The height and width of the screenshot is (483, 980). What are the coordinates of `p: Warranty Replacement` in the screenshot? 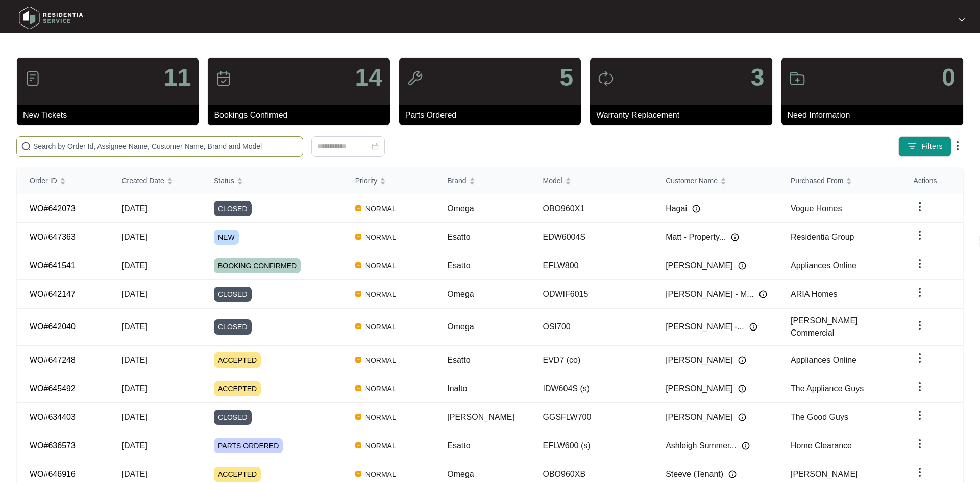 It's located at (684, 115).